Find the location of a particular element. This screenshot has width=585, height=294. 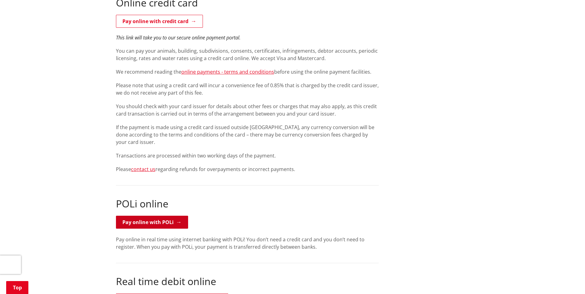

a: Top is located at coordinates (17, 288).